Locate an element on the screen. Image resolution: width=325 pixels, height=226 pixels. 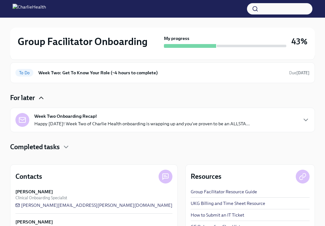
a: How to Submit an IT Ticket is located at coordinates (218, 215).